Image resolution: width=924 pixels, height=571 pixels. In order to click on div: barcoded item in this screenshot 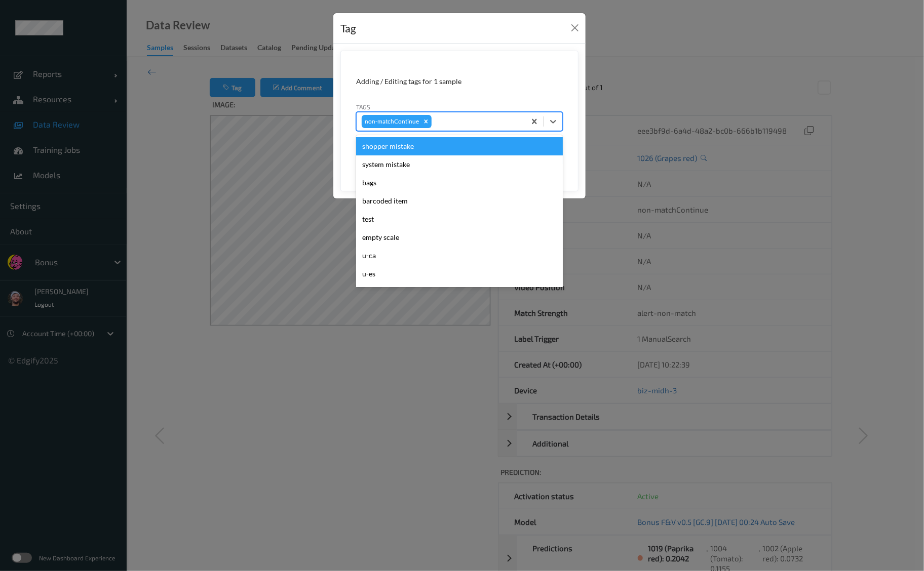, I will do `click(460, 201)`.